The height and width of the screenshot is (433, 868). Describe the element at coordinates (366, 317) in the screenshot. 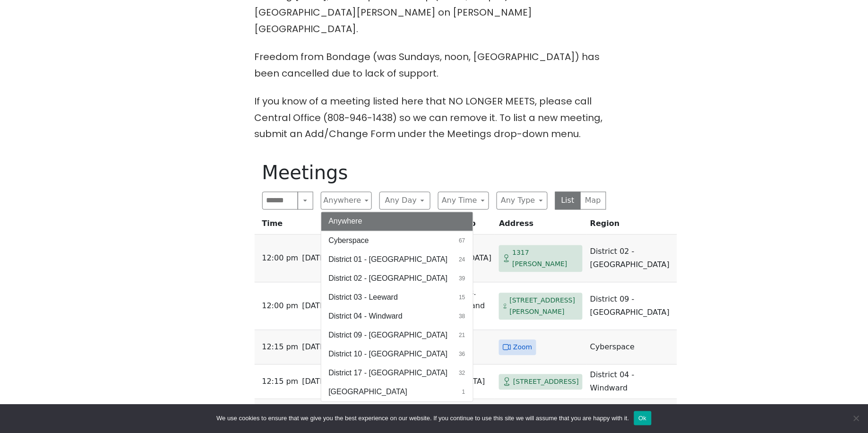

I see `span: District 04 - Windward` at that location.